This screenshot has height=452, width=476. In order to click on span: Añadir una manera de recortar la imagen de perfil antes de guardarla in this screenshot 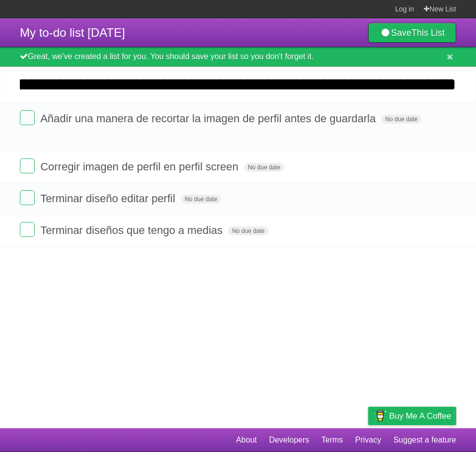, I will do `click(209, 118)`.